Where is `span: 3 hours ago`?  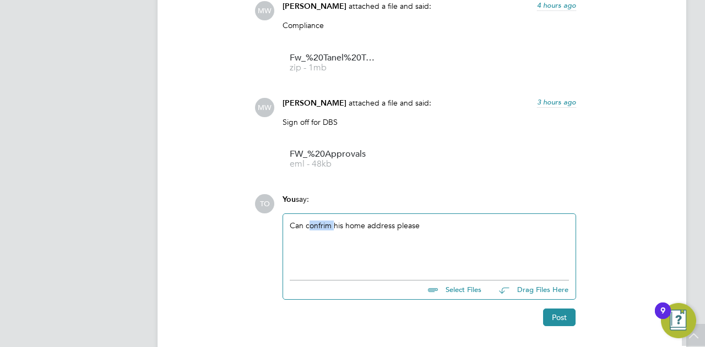
span: 3 hours ago is located at coordinates (556, 102).